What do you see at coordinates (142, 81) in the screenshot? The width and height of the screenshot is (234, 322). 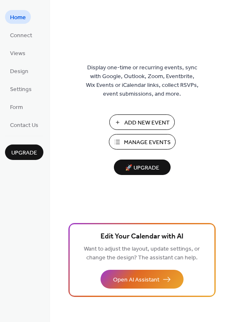 I see `span: Display one-time or recurring events, sync with Google, Outlook, Zoom, Eventbrite, Wix Events or ...` at bounding box center [142, 81].